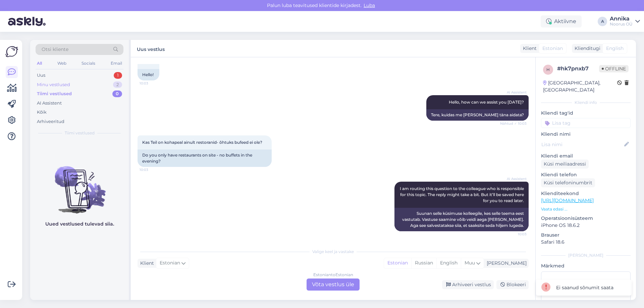 This screenshot has height=308, width=644. Describe the element at coordinates (586, 242) in the screenshot. I see `p: Safari 18.6` at that location.